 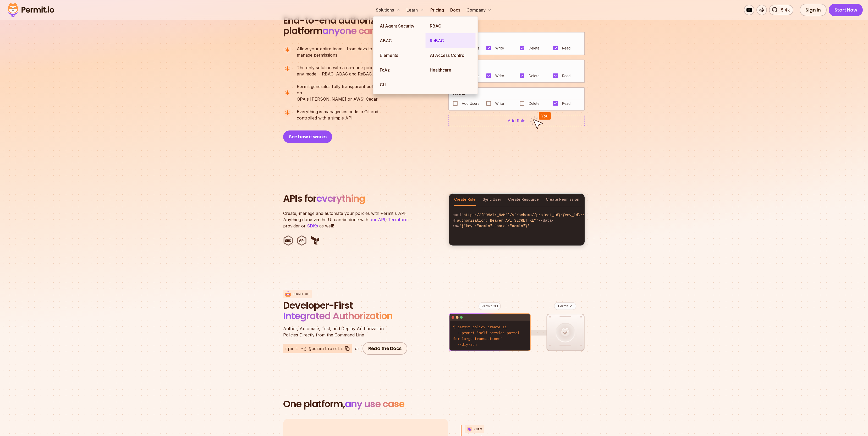 I want to click on a: CLI, so click(x=401, y=84).